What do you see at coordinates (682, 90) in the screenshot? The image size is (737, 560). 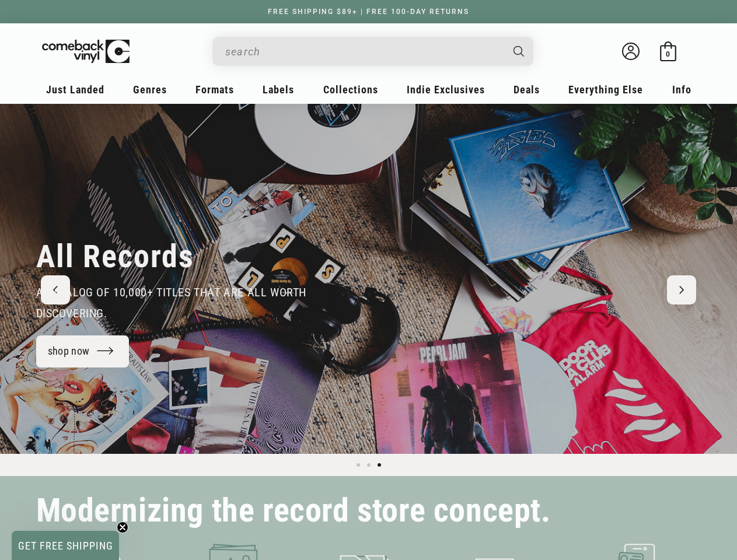 I see `span: Info` at bounding box center [682, 90].